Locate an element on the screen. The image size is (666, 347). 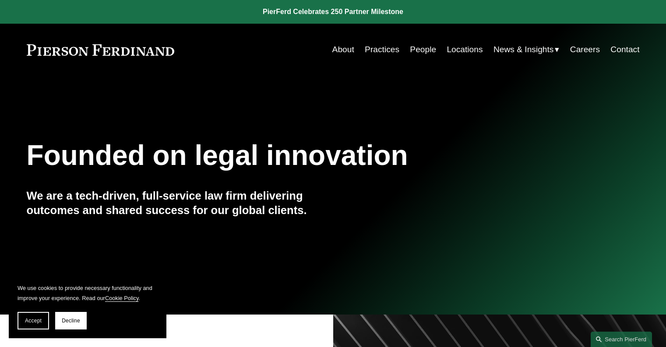
a: Contact is located at coordinates (625, 50).